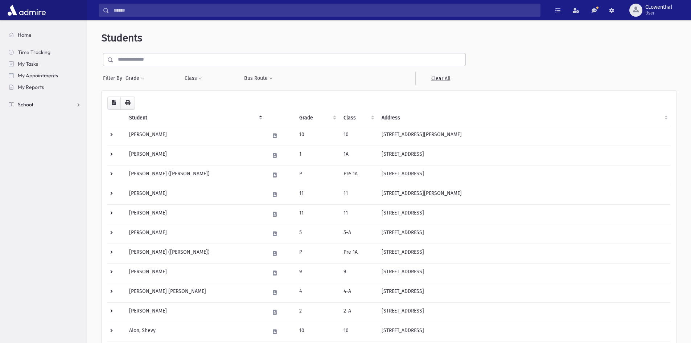  Describe the element at coordinates (317, 155) in the screenshot. I see `td: 1` at that location.